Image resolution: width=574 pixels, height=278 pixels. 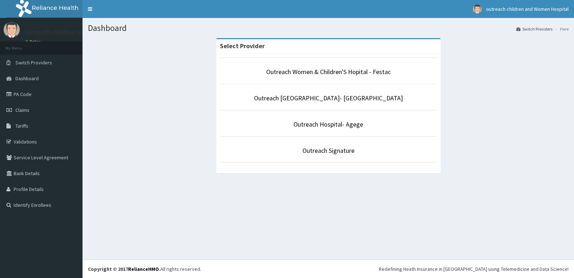 I want to click on h1: Dashboard, so click(x=328, y=28).